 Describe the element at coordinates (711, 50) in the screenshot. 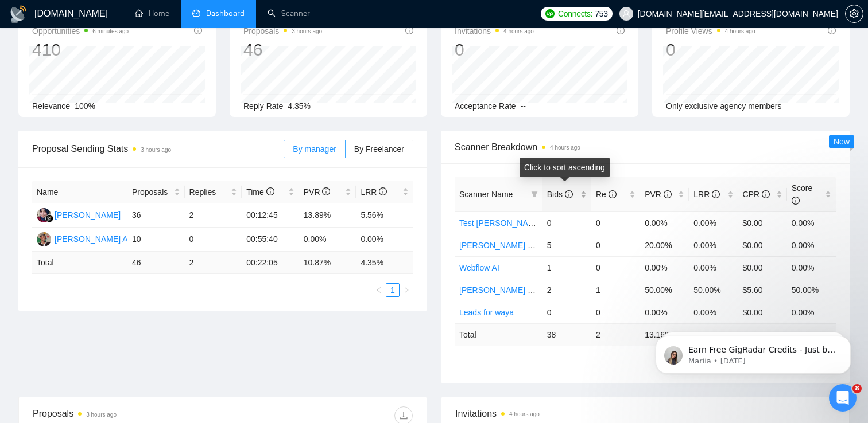

I see `div: 0` at that location.